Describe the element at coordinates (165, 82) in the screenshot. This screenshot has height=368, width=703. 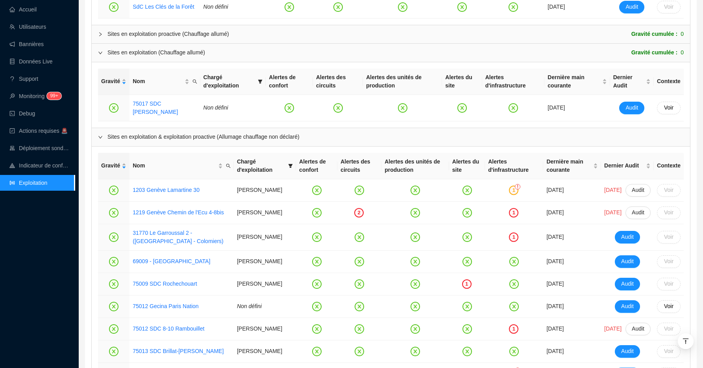
I see `th: Nom` at that location.